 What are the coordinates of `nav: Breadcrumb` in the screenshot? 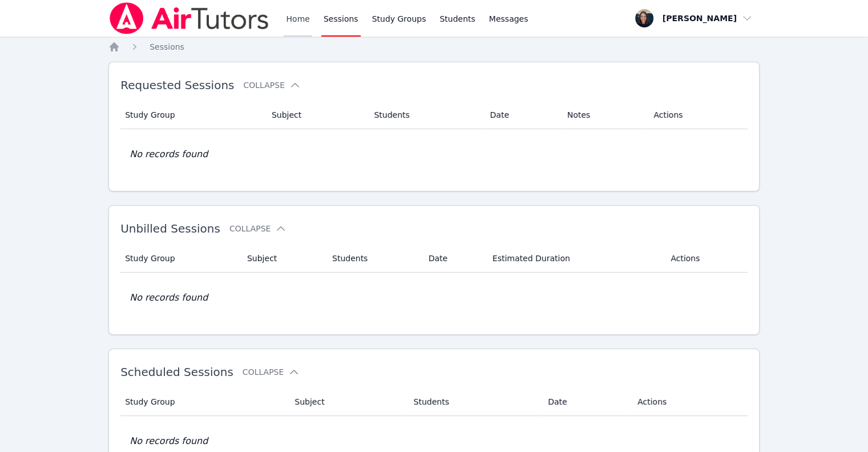 It's located at (434, 47).